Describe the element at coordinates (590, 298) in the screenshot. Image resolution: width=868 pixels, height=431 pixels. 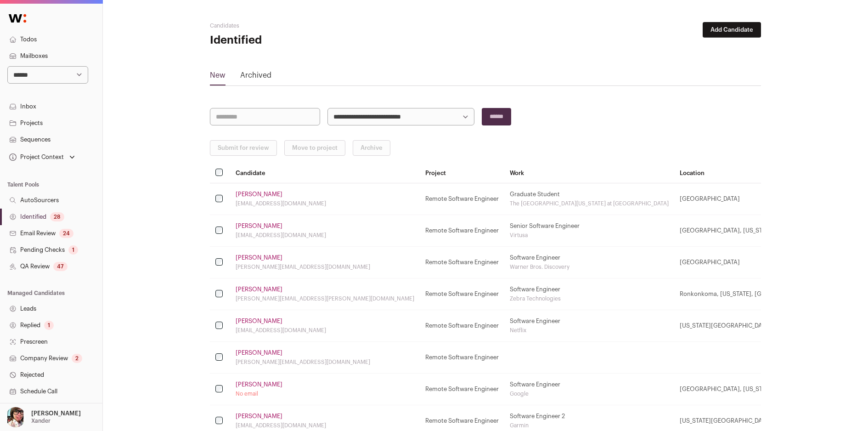
I see `div: Zebra Technologies` at that location.